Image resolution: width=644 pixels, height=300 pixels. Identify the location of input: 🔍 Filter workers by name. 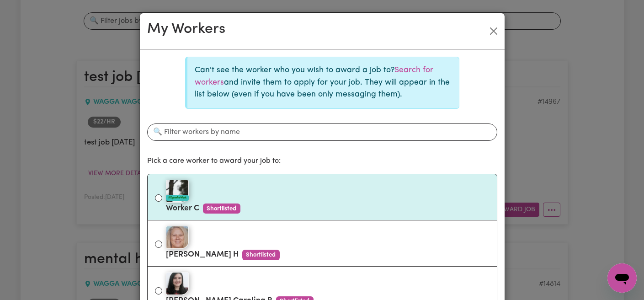
(322, 132).